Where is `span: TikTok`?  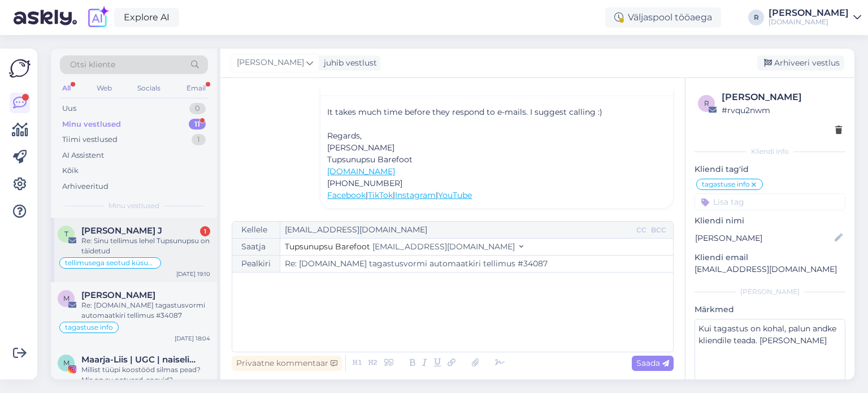
span: TikTok is located at coordinates (380, 195).